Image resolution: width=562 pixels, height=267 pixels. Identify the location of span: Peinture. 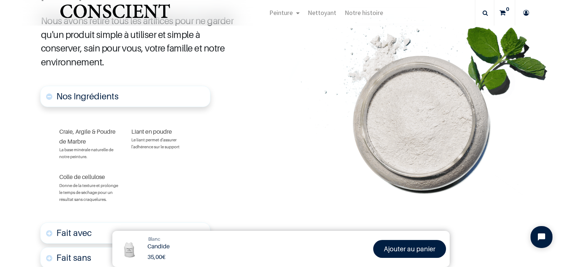
(281, 12).